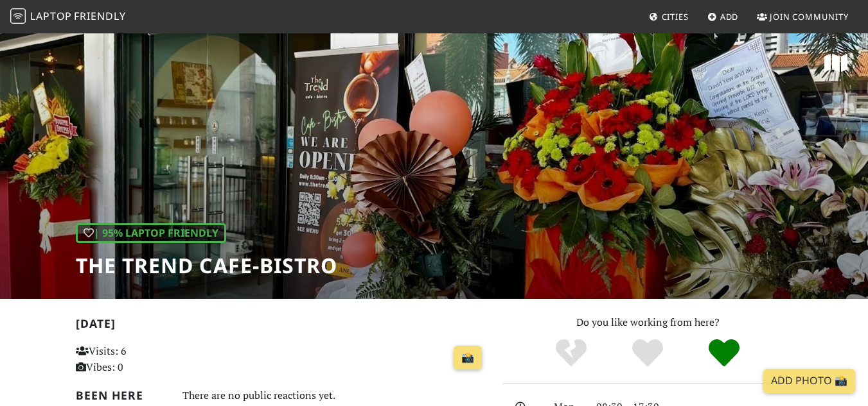  Describe the element at coordinates (68, 17) in the screenshot. I see `a: LaptopFriendly LaptopFriendly` at that location.